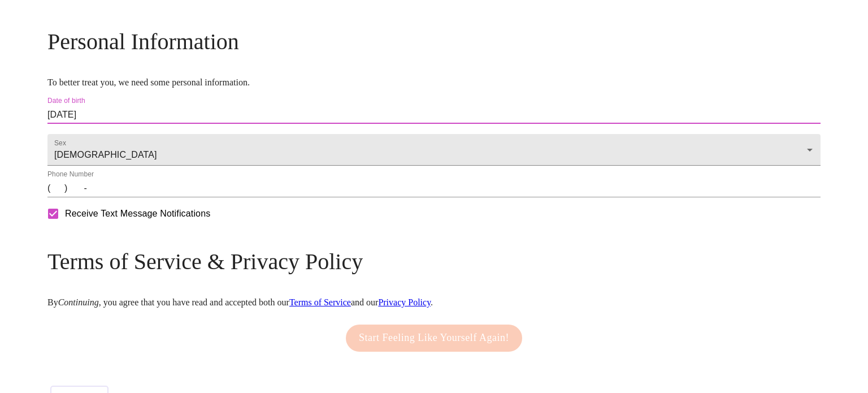 The width and height of the screenshot is (868, 393). I want to click on label: Date of birth, so click(66, 101).